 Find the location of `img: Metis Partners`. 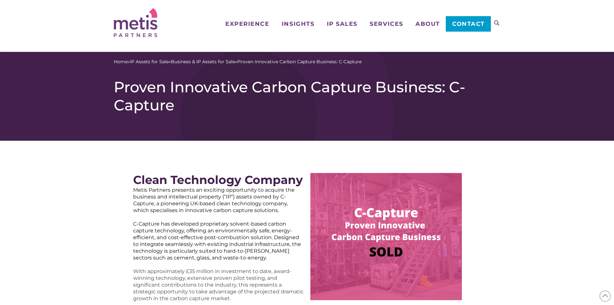

img: Metis Partners is located at coordinates (135, 23).